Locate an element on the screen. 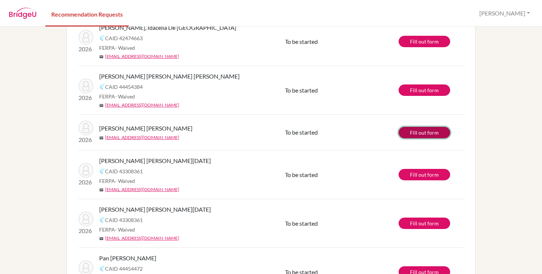 This screenshot has width=542, height=274. span: CAID 42474663 is located at coordinates (124, 38).